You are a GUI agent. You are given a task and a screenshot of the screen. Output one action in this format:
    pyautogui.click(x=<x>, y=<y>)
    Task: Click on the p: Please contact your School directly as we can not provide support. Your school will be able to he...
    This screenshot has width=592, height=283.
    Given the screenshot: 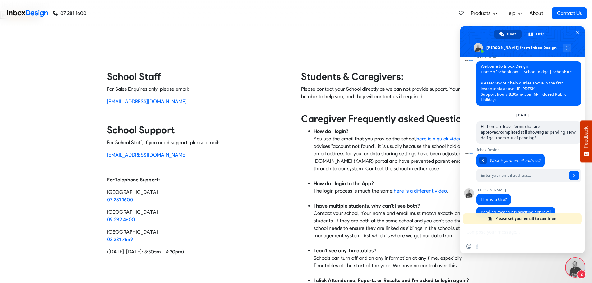 What is the action you would take?
    pyautogui.click(x=393, y=97)
    